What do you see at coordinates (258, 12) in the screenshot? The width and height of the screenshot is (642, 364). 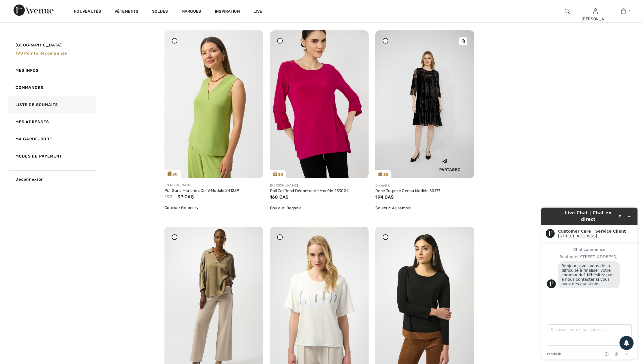 I see `a: Live` at bounding box center [258, 12].